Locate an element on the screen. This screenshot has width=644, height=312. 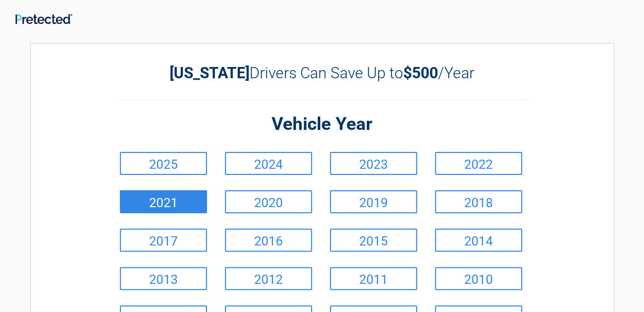
a: 2024 is located at coordinates (268, 164).